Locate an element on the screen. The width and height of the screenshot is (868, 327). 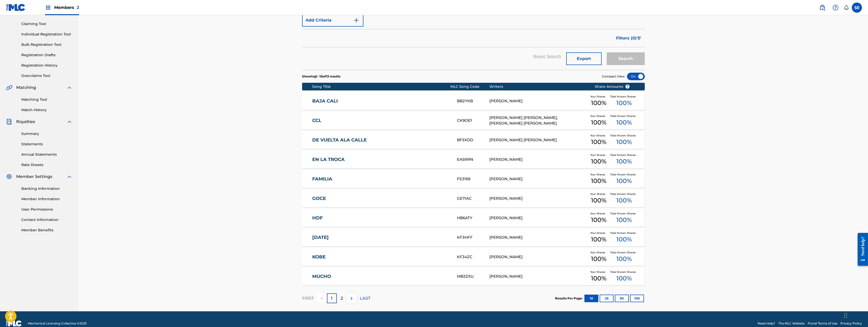
span: Share Amounts is located at coordinates (612, 87).